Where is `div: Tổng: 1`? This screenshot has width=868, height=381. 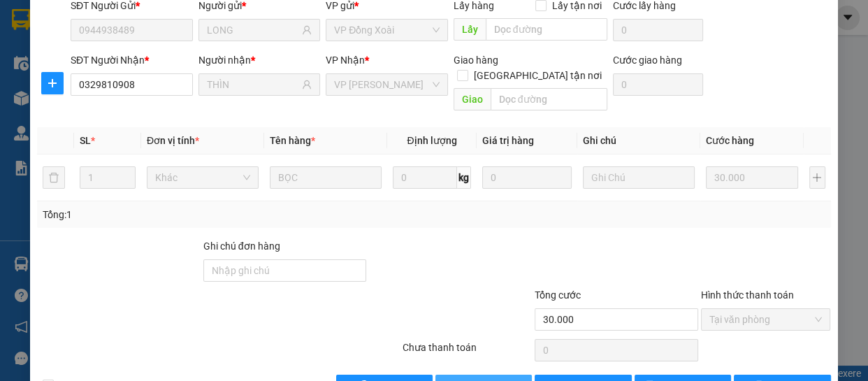
div: Tổng: 1 is located at coordinates (189, 215).